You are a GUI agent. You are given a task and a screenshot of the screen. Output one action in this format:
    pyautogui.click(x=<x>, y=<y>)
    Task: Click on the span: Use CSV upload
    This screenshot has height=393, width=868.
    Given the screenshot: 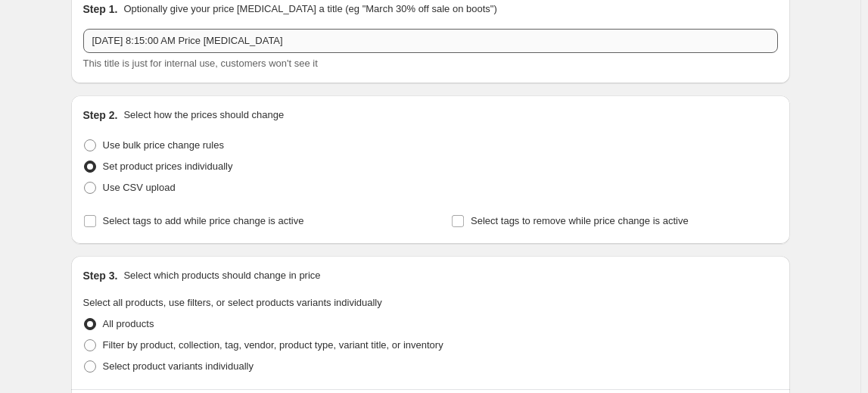 What is the action you would take?
    pyautogui.click(x=139, y=187)
    